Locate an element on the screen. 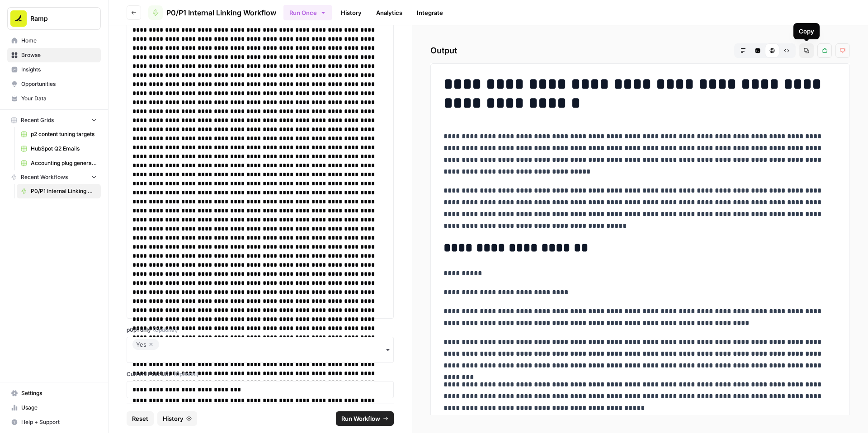  span: History is located at coordinates (173, 419).